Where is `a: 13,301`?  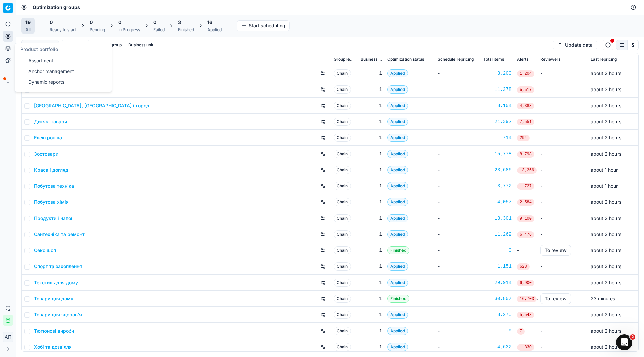 a: 13,301 is located at coordinates (497, 218).